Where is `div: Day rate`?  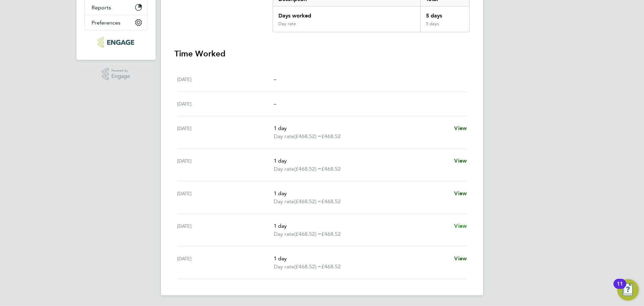 div: Day rate is located at coordinates (287, 24).